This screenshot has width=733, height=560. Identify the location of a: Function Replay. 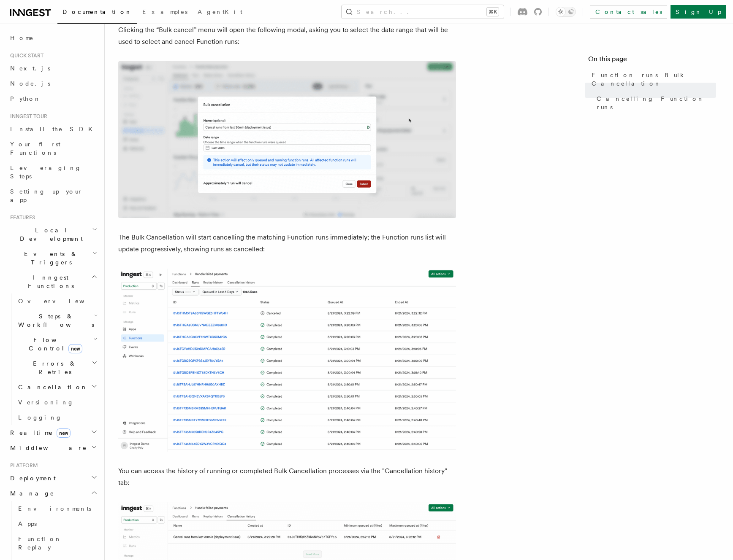
(57, 543).